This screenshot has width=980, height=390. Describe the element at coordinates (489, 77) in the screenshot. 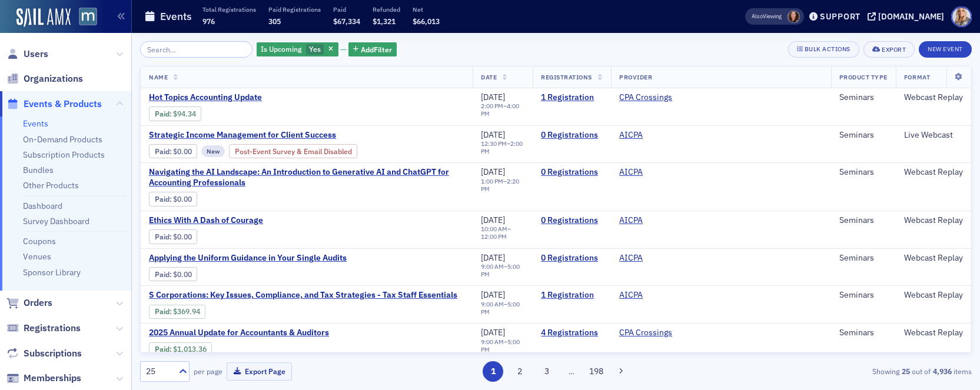

I see `span: Date` at that location.